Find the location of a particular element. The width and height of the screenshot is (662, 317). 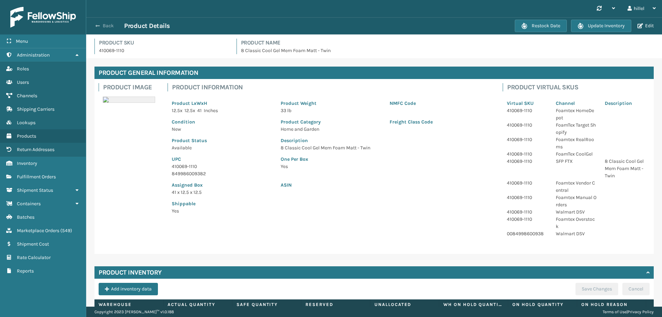

a: Privacy Policy is located at coordinates (640, 312).